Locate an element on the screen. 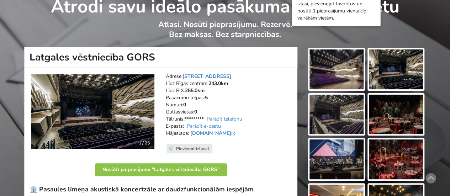 Image resolution: width=450 pixels, height=196 pixels. a: Parādīt telefonu is located at coordinates (225, 119).